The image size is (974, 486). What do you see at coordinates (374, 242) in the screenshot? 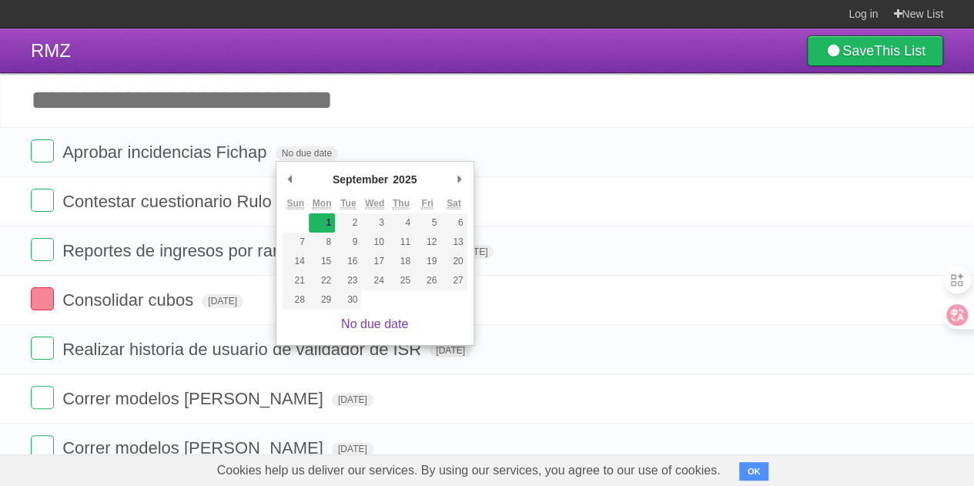
I see `button: 10` at bounding box center [374, 242].